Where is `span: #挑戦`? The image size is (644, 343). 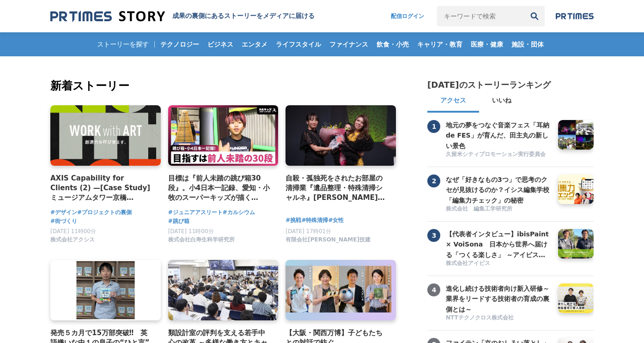
span: #挑戦 is located at coordinates (294, 220).